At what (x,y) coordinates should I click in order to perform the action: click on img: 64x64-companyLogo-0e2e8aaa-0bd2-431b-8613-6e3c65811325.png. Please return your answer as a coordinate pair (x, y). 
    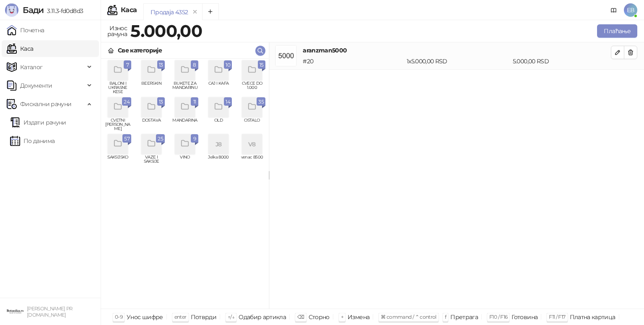
    Looking at the image, I should click on (15, 311).